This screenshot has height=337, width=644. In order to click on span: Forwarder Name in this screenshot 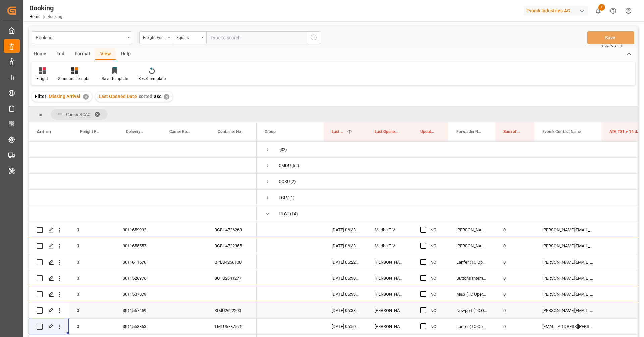, I will do `click(469, 132)`.